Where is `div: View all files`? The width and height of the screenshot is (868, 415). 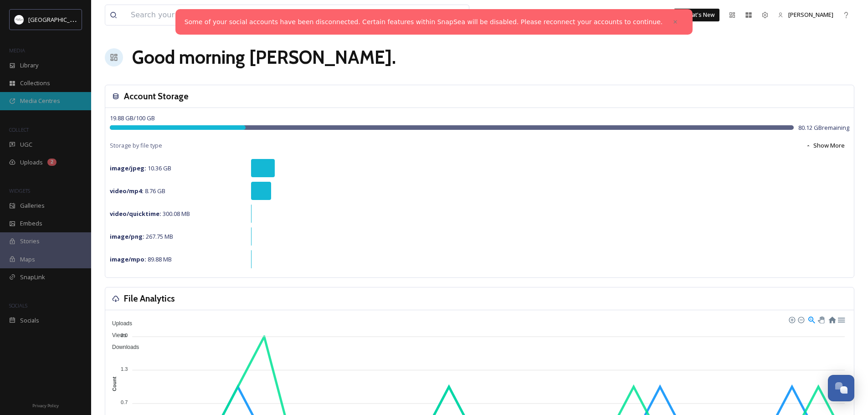 div: View all files is located at coordinates (438, 15).